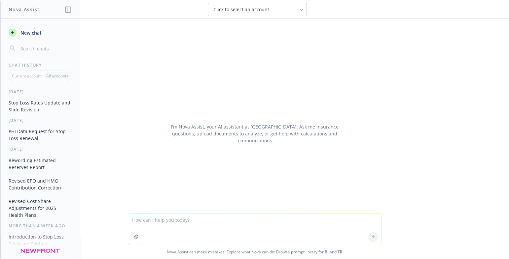 This screenshot has height=259, width=509. Describe the element at coordinates (40, 185) in the screenshot. I see `button: Revised EPO and HMO Contribution Correction` at that location.